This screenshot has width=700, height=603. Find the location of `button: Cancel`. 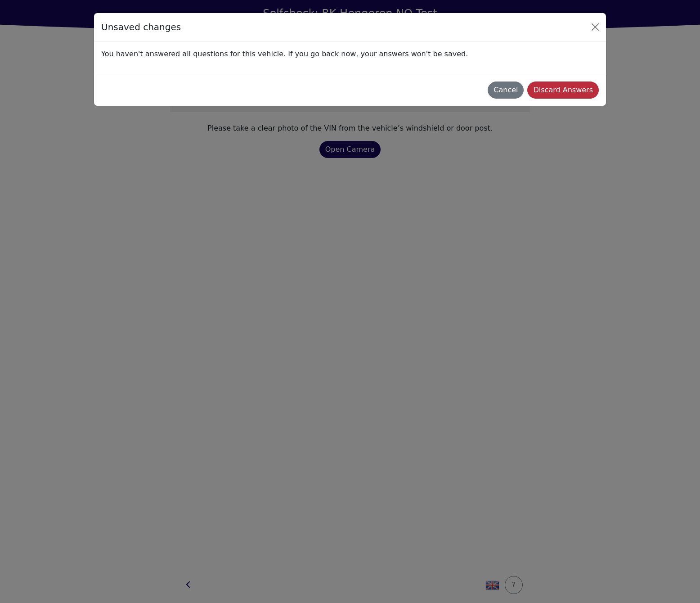

button: Cancel is located at coordinates (506, 90).